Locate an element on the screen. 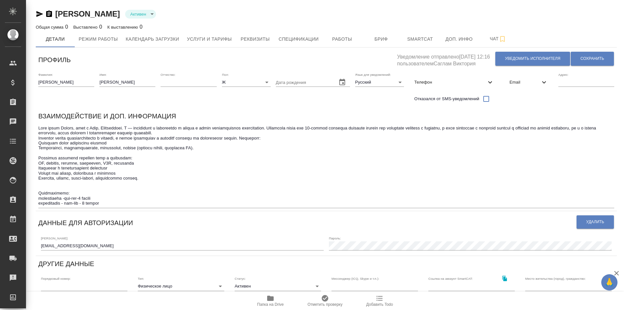  button: Скопировать ссылку для ЯМессенджера is located at coordinates (40, 14).